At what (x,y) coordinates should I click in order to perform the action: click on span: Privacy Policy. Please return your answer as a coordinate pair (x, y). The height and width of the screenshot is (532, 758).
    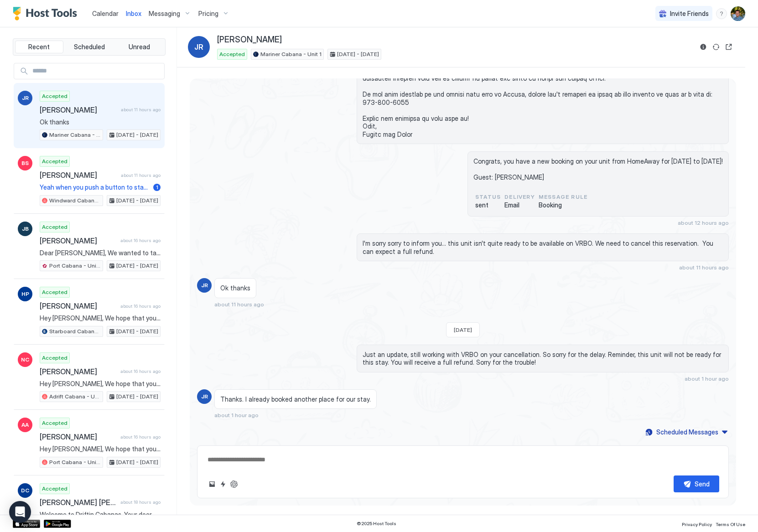
    Looking at the image, I should click on (697, 524).